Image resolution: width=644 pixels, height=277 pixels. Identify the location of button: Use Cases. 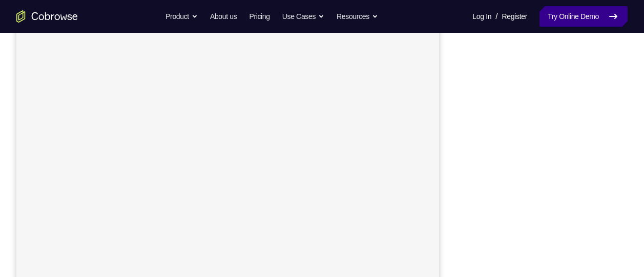
(303, 16).